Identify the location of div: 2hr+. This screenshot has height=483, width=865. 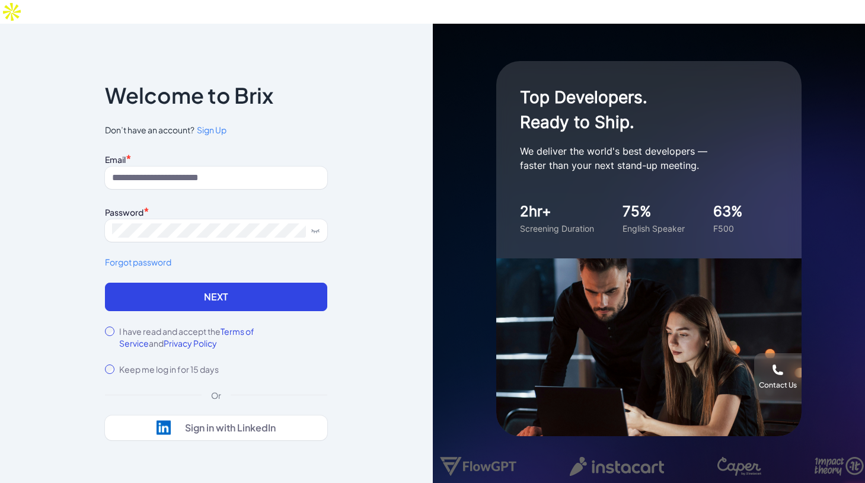
(557, 212).